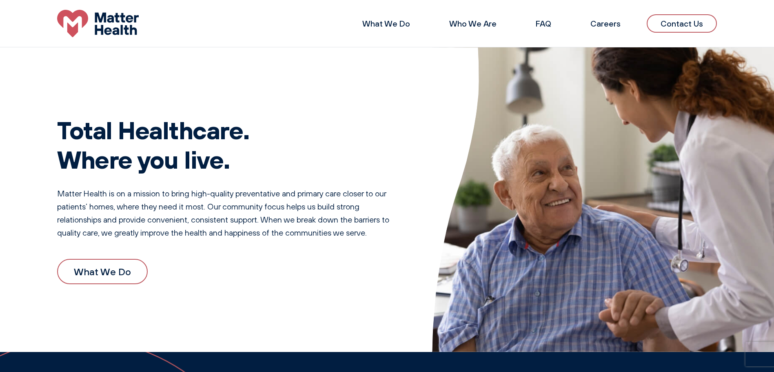 The width and height of the screenshot is (774, 372). What do you see at coordinates (228, 144) in the screenshot?
I see `h1: Total Healthcare. Where you live.` at bounding box center [228, 144].